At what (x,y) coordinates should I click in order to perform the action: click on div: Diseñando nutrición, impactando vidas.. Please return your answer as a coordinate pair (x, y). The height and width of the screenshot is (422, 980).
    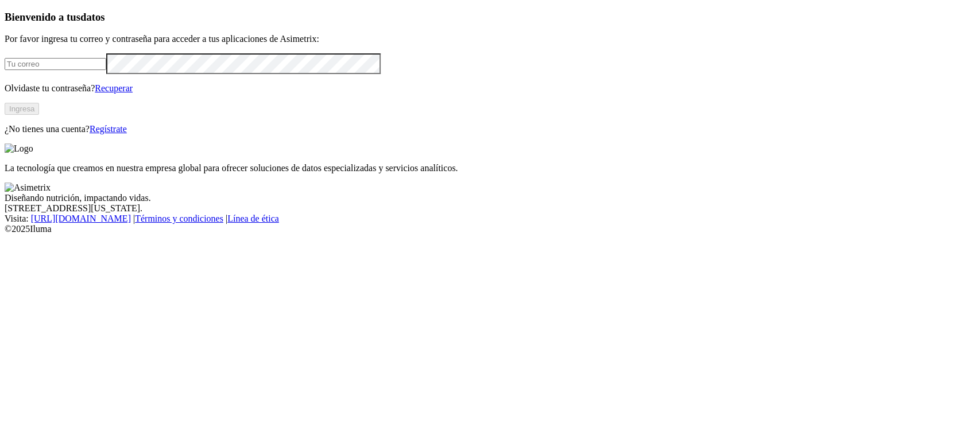
    Looking at the image, I should click on (490, 198).